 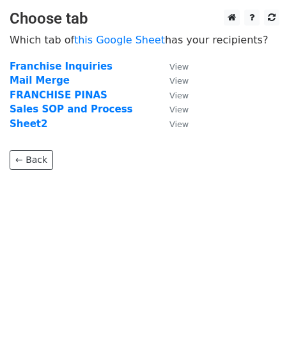 What do you see at coordinates (120, 40) in the screenshot?
I see `a: this Google Sheet` at bounding box center [120, 40].